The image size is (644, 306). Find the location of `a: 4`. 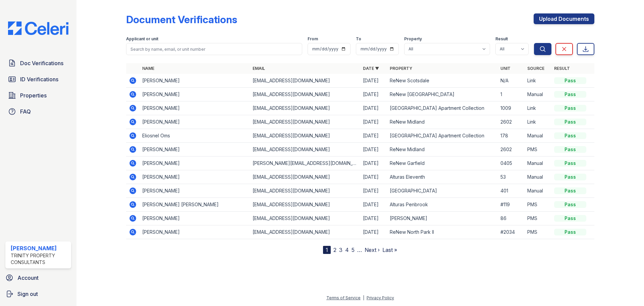

a: 4 is located at coordinates (347, 250).